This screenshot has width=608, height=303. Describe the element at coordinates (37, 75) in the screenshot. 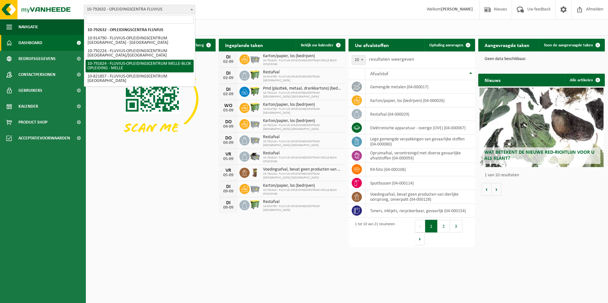

I see `span: Contactpersonen` at that location.